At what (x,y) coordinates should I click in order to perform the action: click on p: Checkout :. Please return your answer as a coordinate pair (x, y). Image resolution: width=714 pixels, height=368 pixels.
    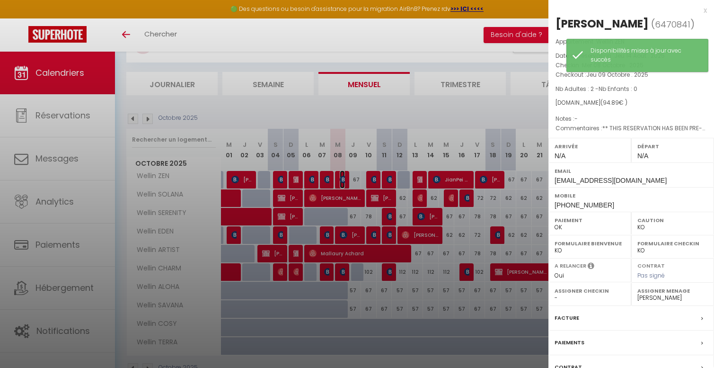
    Looking at the image, I should click on (632, 75).